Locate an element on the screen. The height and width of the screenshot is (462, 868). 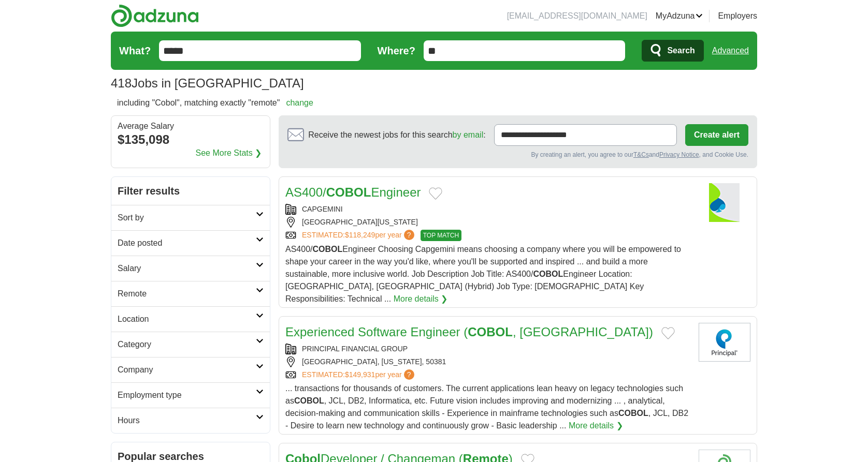
a: T&Cs is located at coordinates (641, 154).